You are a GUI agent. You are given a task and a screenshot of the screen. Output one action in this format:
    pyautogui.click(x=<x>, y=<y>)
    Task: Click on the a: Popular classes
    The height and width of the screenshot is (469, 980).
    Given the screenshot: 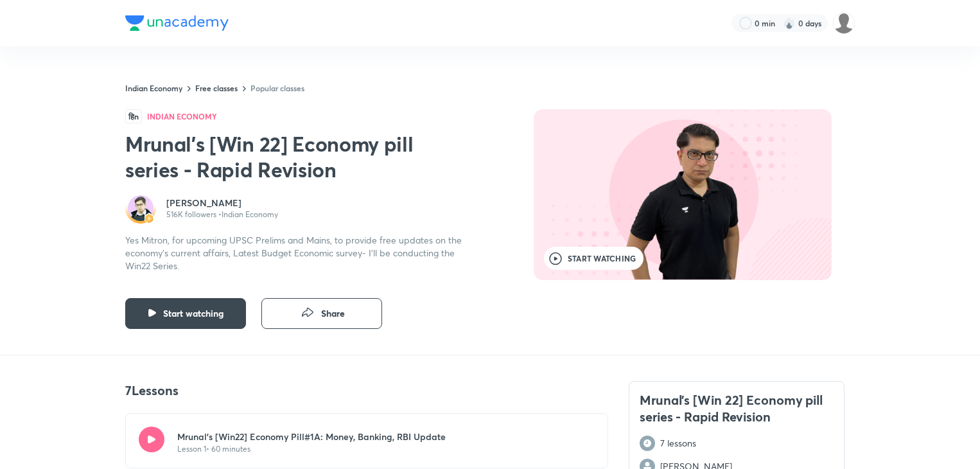 What is the action you would take?
    pyautogui.click(x=278, y=88)
    